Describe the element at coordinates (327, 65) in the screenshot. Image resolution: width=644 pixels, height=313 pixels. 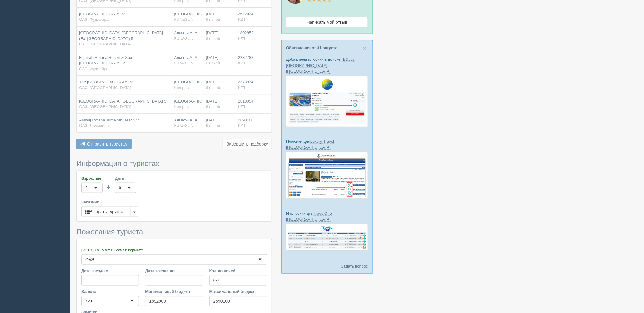
I see `p: Добавлены плюсики в поиске :` at that location.